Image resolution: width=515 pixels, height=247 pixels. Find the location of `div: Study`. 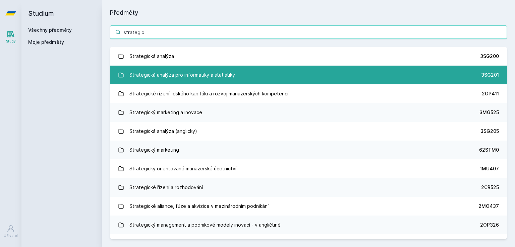

div: Study is located at coordinates (11, 41).